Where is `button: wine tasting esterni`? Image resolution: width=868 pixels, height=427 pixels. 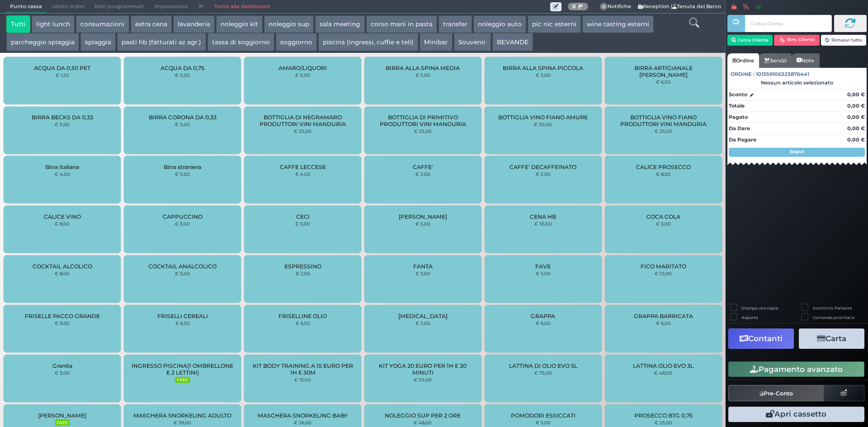 button: wine tasting esterni is located at coordinates (618, 25).